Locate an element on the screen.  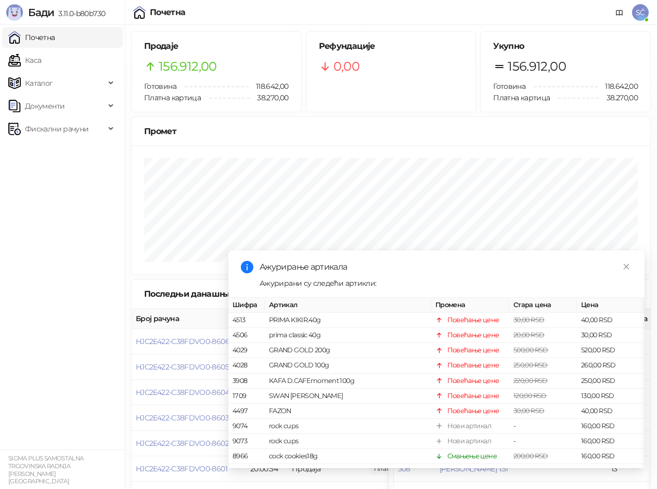
span: 20,00 RSD is located at coordinates (528, 335).